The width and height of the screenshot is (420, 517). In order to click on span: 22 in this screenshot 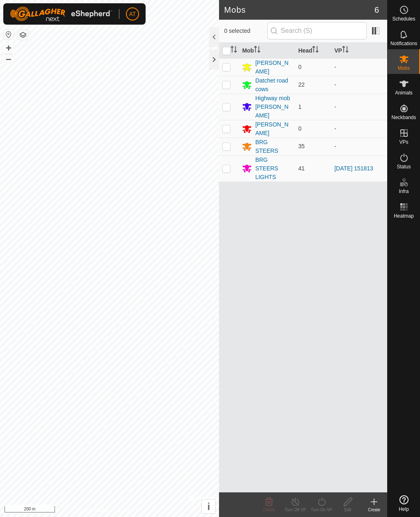, I will do `click(301, 84)`.